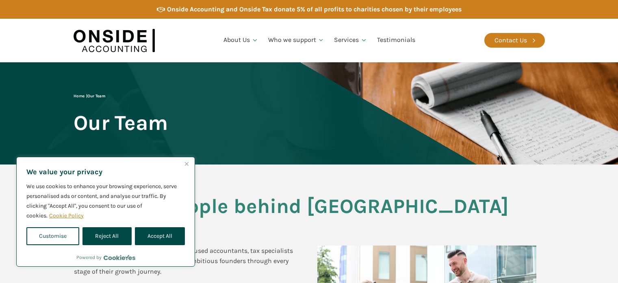 Image resolution: width=618 pixels, height=283 pixels. I want to click on div: We value your privacy, so click(106, 211).